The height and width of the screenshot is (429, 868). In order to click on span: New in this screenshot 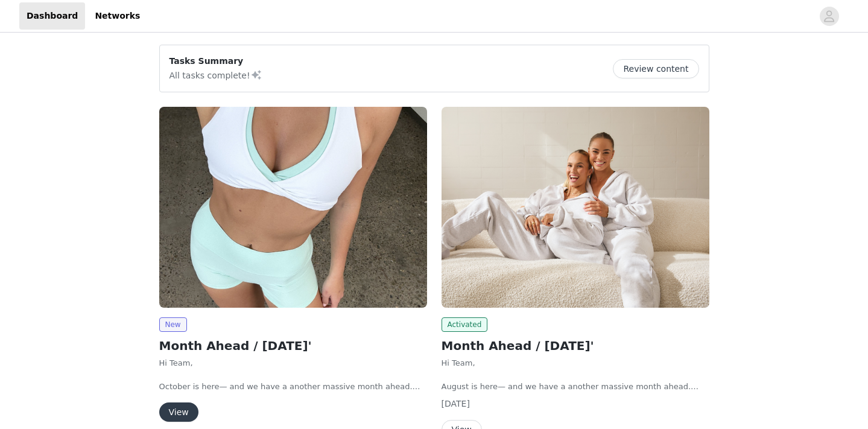, I will do `click(173, 325)`.